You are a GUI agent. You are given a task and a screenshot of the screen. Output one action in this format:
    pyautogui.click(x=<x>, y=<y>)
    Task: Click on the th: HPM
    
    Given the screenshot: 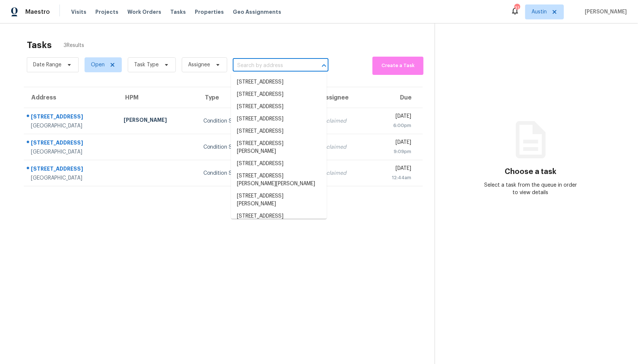 What is the action you would take?
    pyautogui.click(x=157, y=98)
    